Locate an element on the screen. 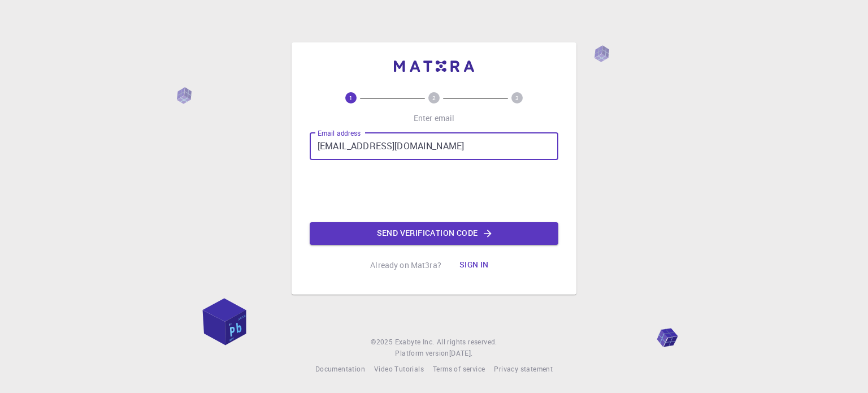  p: Enter email is located at coordinates (434, 118).